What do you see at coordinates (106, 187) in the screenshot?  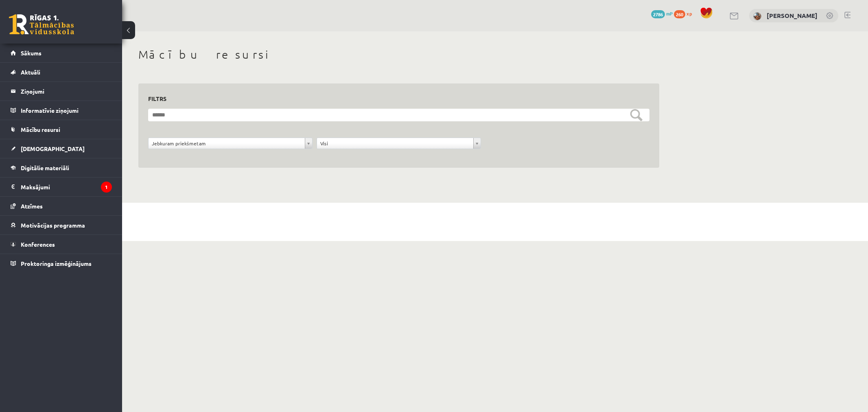 I see `i: 1` at bounding box center [106, 187].